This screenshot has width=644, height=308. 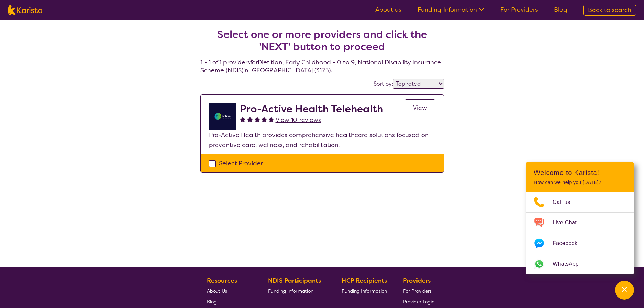 I want to click on a: About us, so click(x=388, y=10).